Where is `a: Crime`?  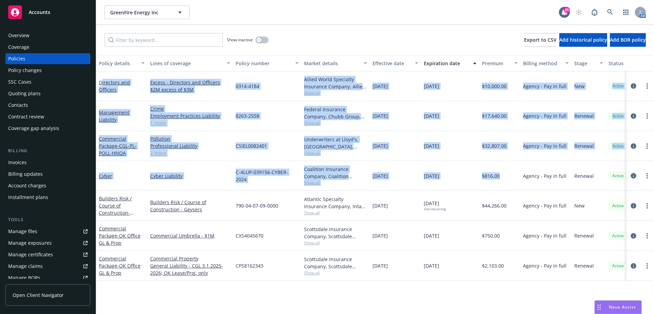
a: Crime is located at coordinates (190, 109).